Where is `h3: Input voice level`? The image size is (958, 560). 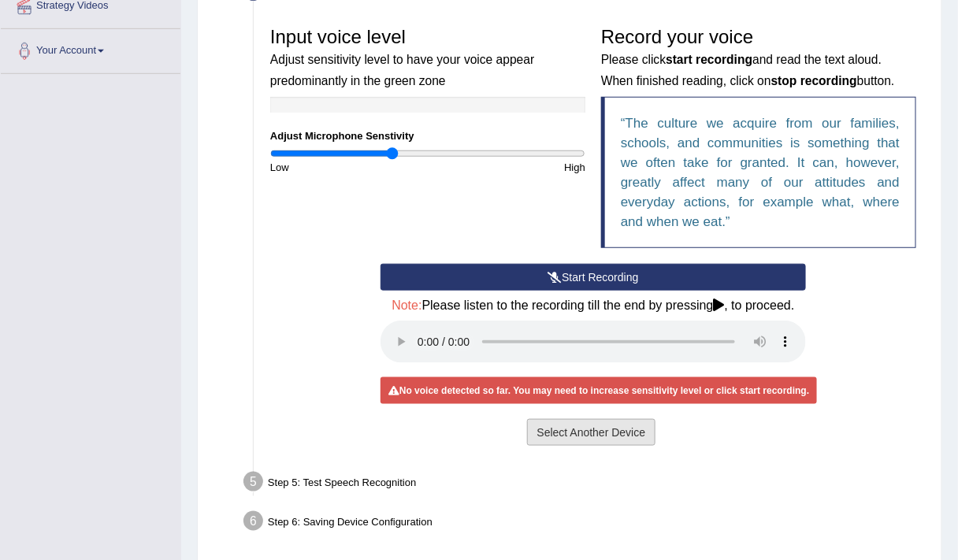 h3: Input voice level is located at coordinates (428, 57).